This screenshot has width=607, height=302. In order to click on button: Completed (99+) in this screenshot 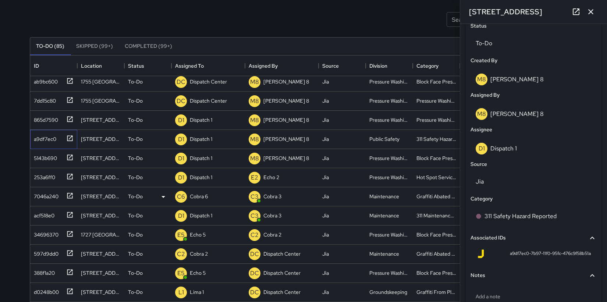, I will do `click(148, 46)`.